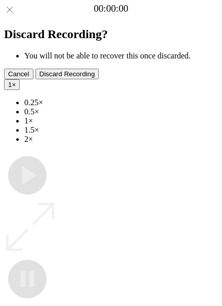 Image resolution: width=222 pixels, height=306 pixels. What do you see at coordinates (111, 34) in the screenshot?
I see `h2: Discard Recording?` at bounding box center [111, 34].